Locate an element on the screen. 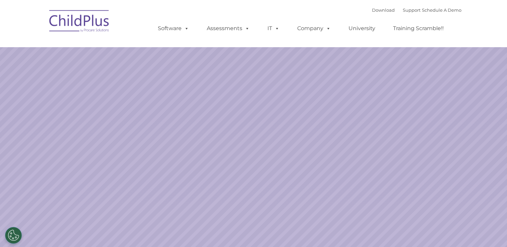 This screenshot has height=247, width=507. a: Support is located at coordinates (412, 10).